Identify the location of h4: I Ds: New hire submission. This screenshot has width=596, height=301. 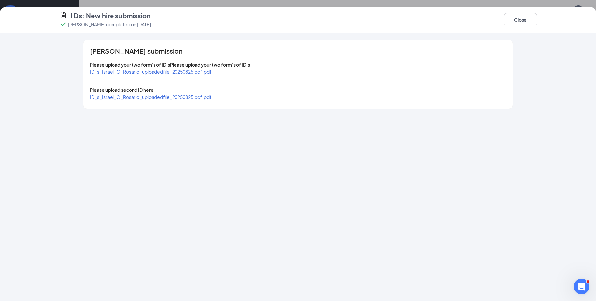
(111, 16).